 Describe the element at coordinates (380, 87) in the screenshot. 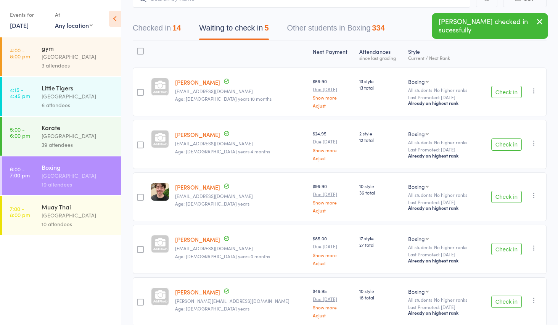

I see `span: 13 total` at that location.